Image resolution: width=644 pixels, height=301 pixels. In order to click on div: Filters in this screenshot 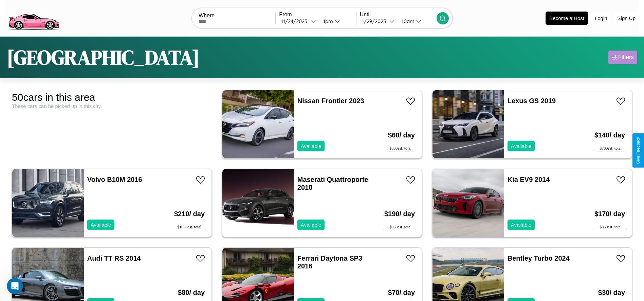, I will do `click(626, 57)`.